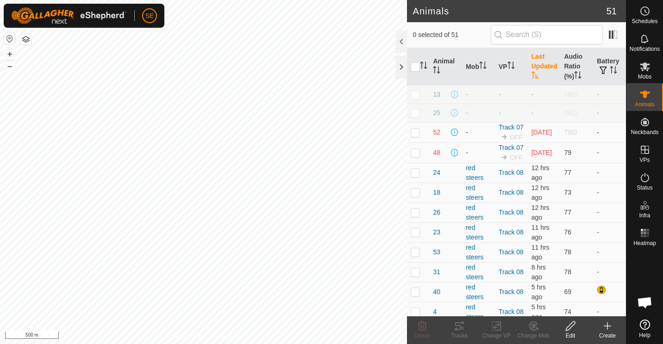  Describe the element at coordinates (436, 132) in the screenshot. I see `span: 52` at that location.